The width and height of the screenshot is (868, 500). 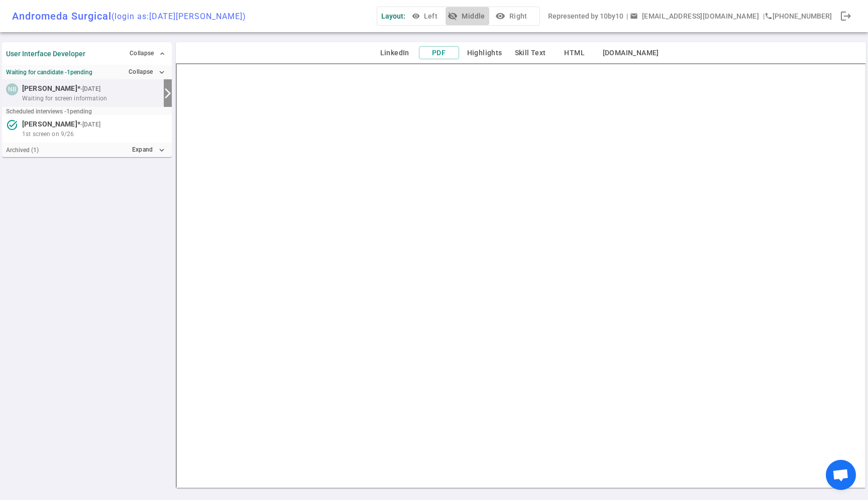 What do you see at coordinates (485, 52) in the screenshot?
I see `button: Highlights` at bounding box center [485, 52].